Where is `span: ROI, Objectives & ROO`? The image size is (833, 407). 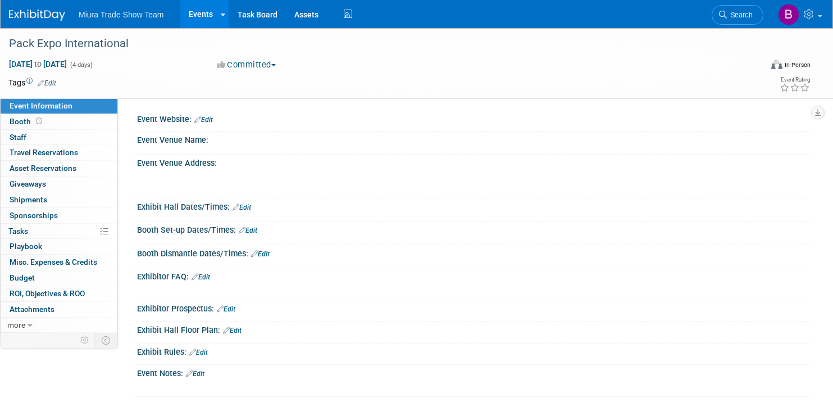 span: ROI, Objectives & ROO is located at coordinates (47, 293).